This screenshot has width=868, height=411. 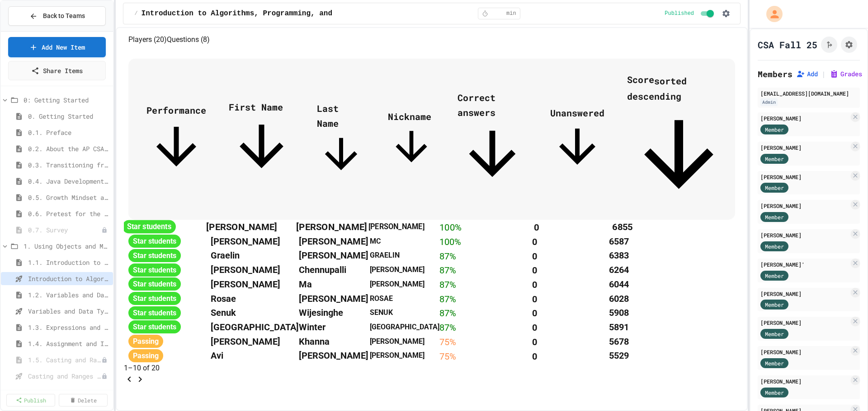 What do you see at coordinates (57, 47) in the screenshot?
I see `a: Add New Item` at bounding box center [57, 47].